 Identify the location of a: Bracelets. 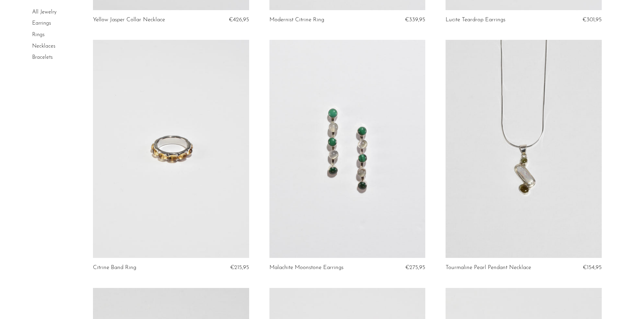
(42, 57).